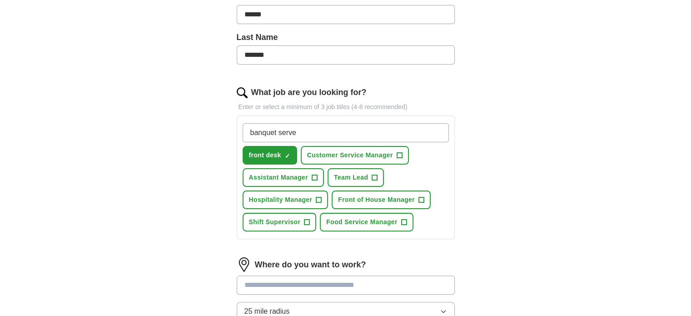 The image size is (691, 316). Describe the element at coordinates (346, 107) in the screenshot. I see `p: Enter or select a minimum of 3 job titles (4-8 recommended)` at that location.